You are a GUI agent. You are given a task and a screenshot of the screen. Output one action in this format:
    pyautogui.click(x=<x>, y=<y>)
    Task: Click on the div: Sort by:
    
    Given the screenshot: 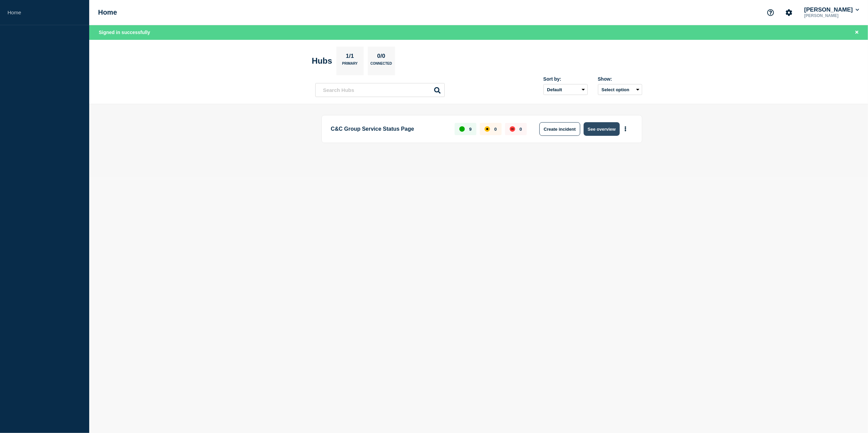 What is the action you would take?
    pyautogui.click(x=565, y=79)
    